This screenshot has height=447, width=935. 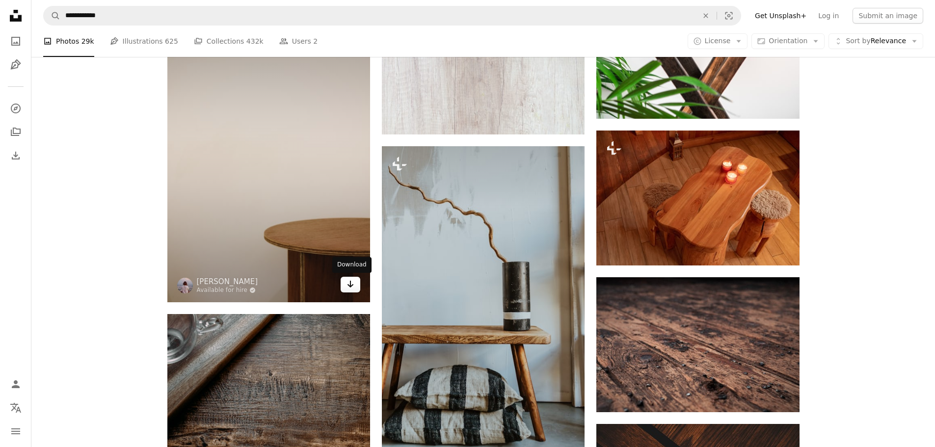 I want to click on a: brown wooden end table beside white wall, so click(x=269, y=150).